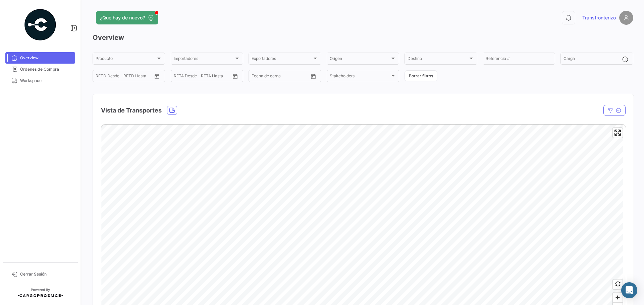 This screenshot has height=305, width=644. What do you see at coordinates (204, 59) in the screenshot?
I see `span: Importadores` at bounding box center [204, 59].